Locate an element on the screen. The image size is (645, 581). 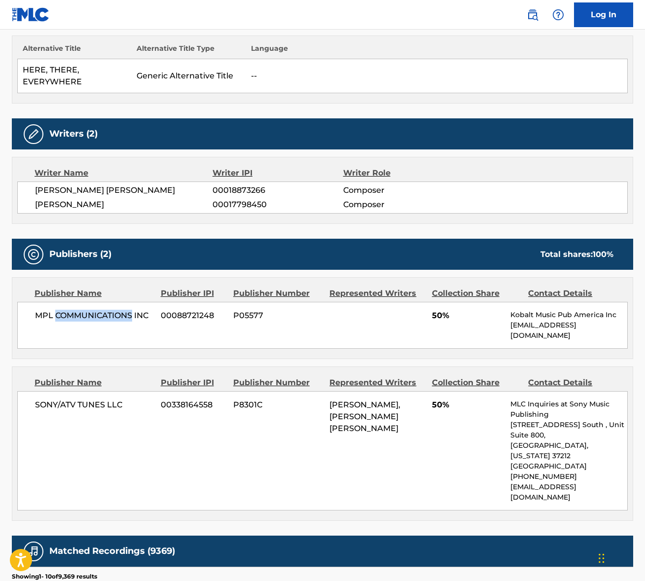
img: help is located at coordinates (558, 15).